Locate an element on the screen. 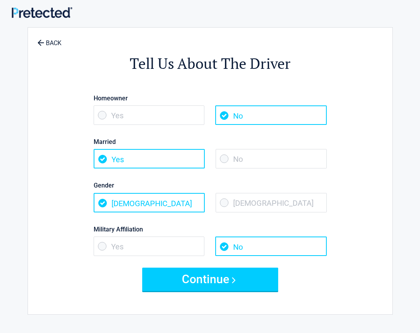 Image resolution: width=420 pixels, height=333 pixels. img: Main Logo is located at coordinates (42, 12).